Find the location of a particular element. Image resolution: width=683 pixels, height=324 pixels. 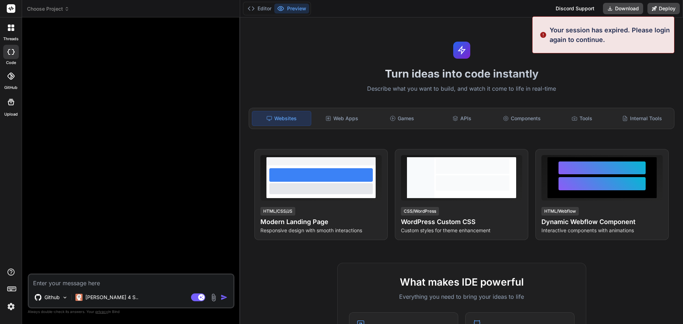

p: Describe what you want to build, and watch it come to life in real-time is located at coordinates (461, 89).